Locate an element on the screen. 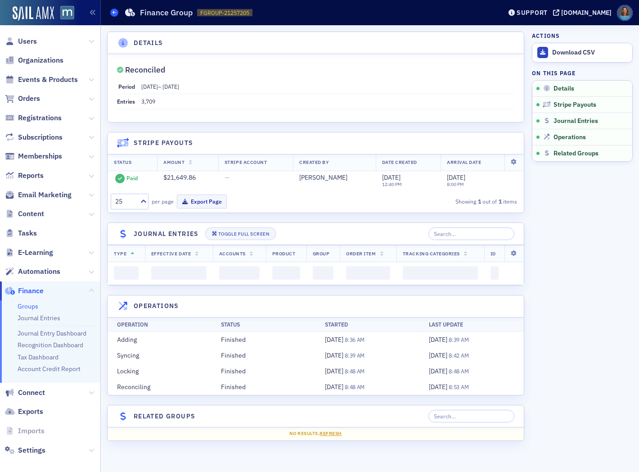 This screenshot has width=639, height=472. th: Status is located at coordinates (263, 324).